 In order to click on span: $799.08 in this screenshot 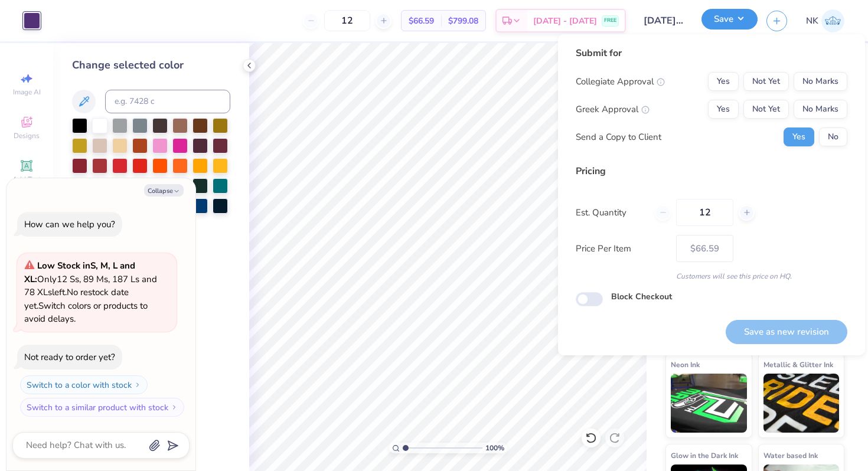, I will do `click(463, 21)`.